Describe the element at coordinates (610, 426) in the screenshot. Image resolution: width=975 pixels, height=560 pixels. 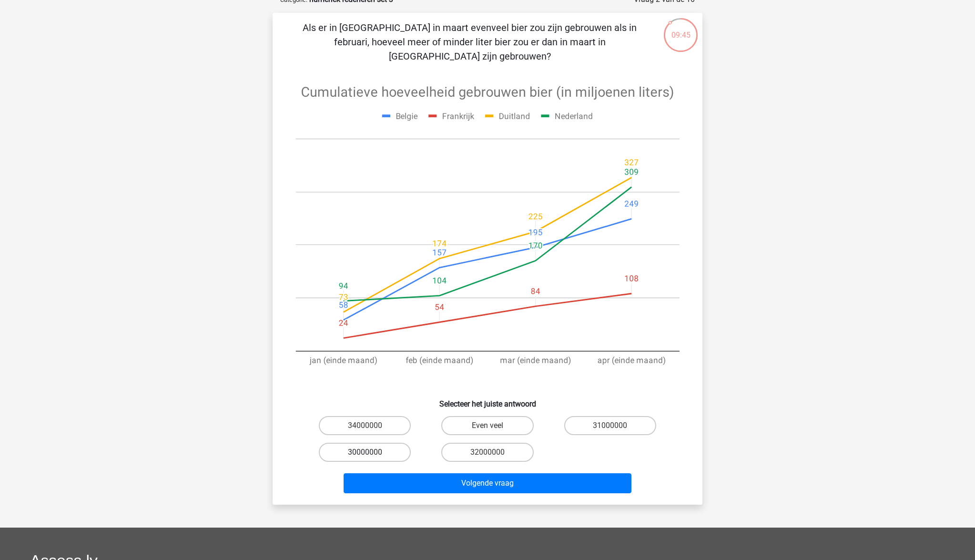
I see `label: 31000000` at that location.